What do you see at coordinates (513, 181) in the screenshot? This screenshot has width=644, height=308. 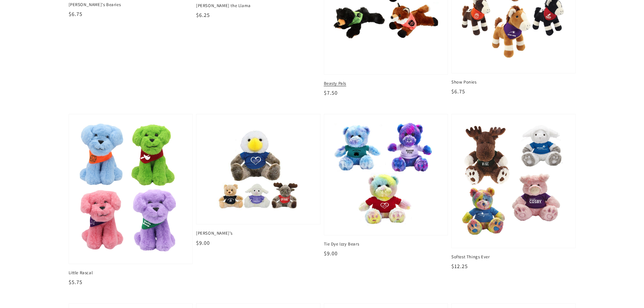 I see `img: Softest Things Ever` at bounding box center [513, 181].